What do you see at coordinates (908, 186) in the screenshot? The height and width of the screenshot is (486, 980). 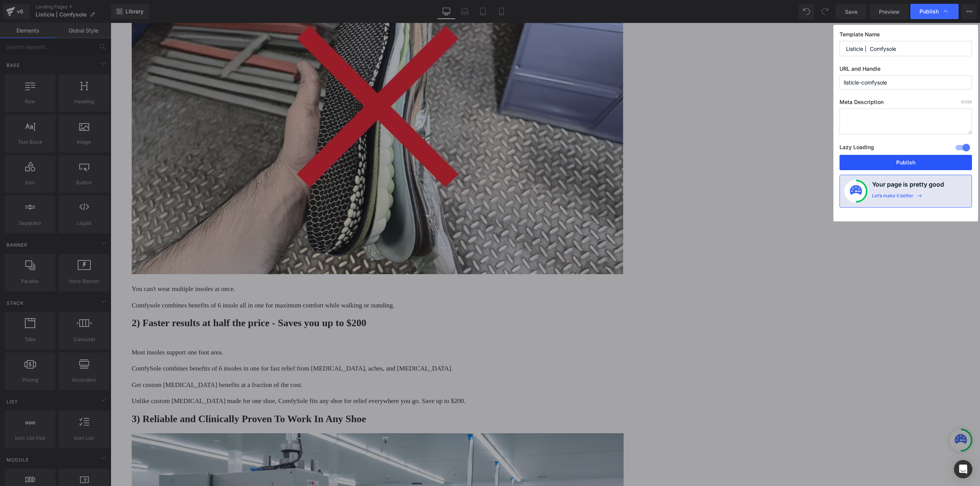 I see `h4: Your page is pretty good` at bounding box center [908, 186].